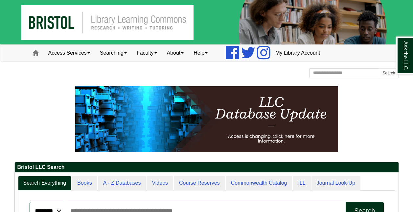 The image size is (413, 212). Describe the element at coordinates (45, 183) in the screenshot. I see `a: Search Everything` at that location.